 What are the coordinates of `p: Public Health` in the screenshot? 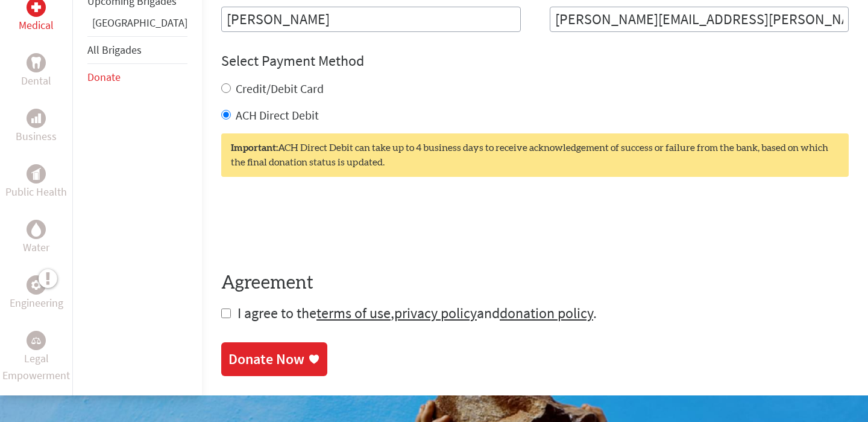 It's located at (36, 192).